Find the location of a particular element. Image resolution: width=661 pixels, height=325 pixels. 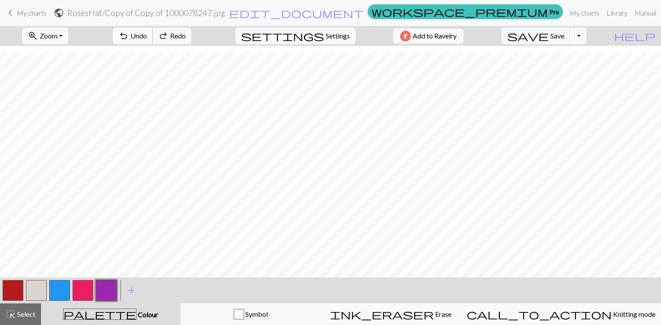

span: highlight_alt is located at coordinates (11, 314).